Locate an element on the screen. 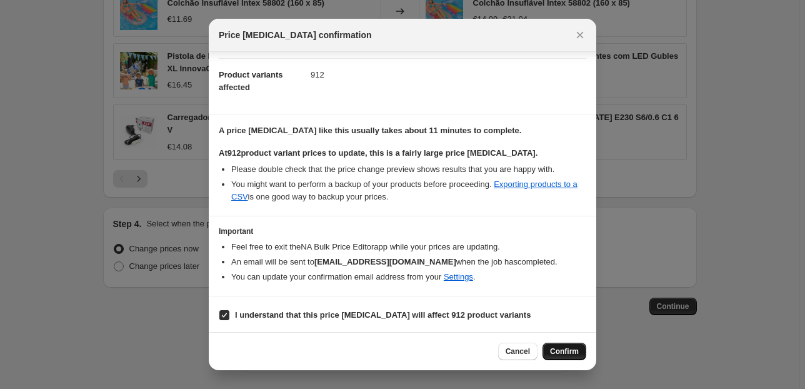  li: You might want to perform a backup of your products before proceeding. is one good way to backup ... is located at coordinates (409, 191).